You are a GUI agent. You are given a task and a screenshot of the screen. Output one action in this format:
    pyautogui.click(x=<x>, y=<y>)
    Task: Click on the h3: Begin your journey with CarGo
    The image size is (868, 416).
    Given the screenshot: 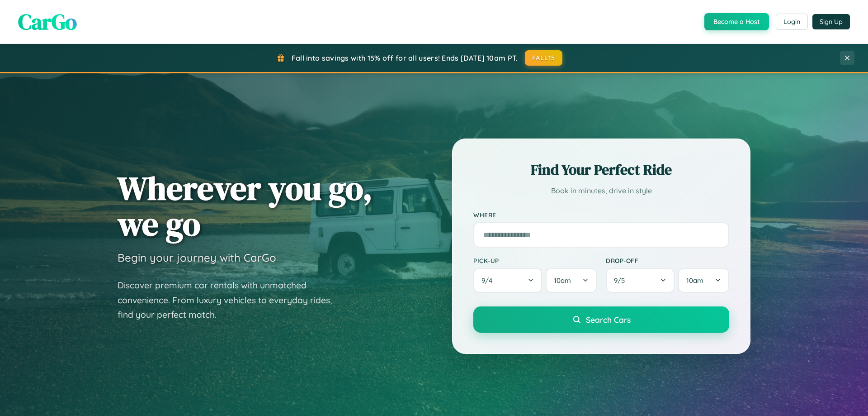 What is the action you would take?
    pyautogui.click(x=197, y=258)
    